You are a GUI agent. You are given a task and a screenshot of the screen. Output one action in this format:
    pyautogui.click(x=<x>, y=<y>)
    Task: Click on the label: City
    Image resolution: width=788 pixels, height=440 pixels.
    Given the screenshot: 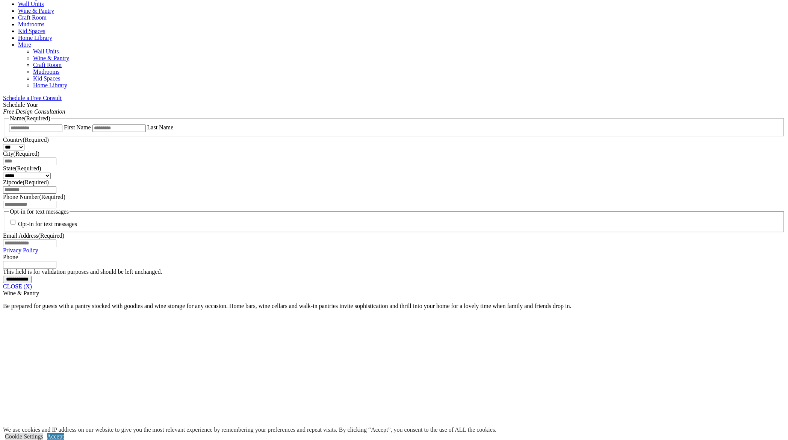 What is the action you would take?
    pyautogui.click(x=21, y=153)
    